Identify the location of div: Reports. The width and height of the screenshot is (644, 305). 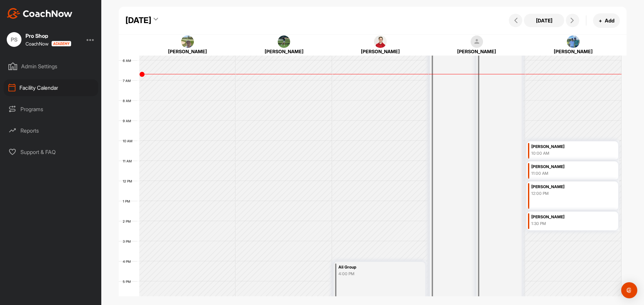
(51, 131).